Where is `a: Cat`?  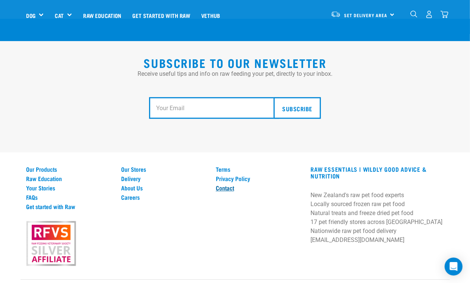 a: Cat is located at coordinates (59, 15).